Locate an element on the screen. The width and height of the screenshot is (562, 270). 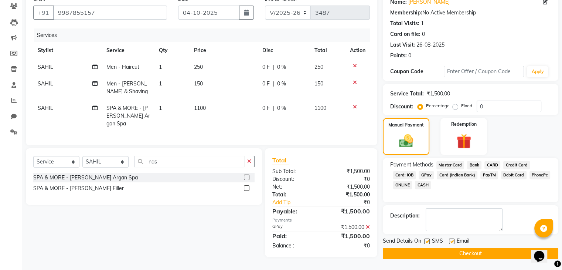
span: PhonePe is located at coordinates (540, 175).